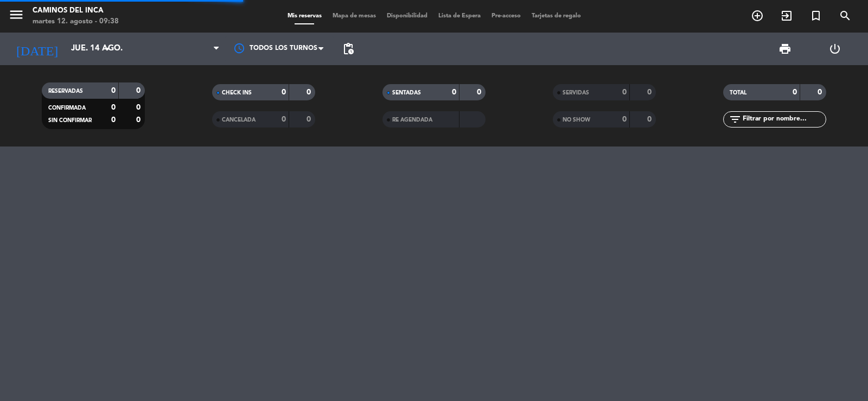 Image resolution: width=868 pixels, height=401 pixels. Describe the element at coordinates (576, 93) in the screenshot. I see `span: SERVIDAS` at that location.